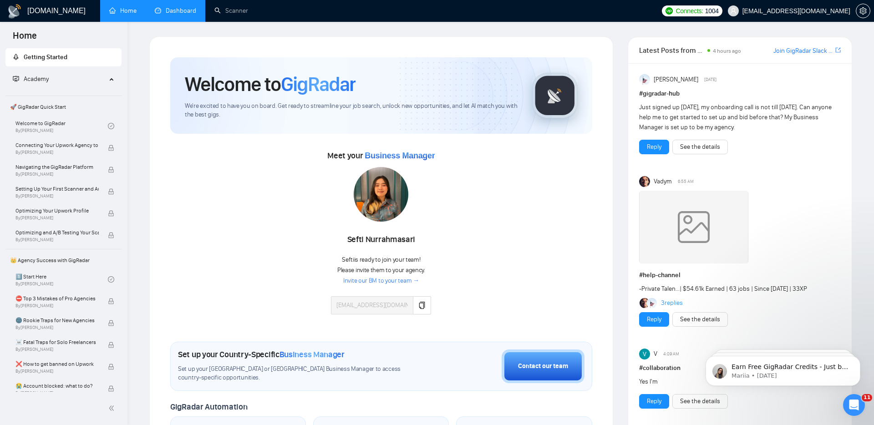 The image size is (874, 425). I want to click on img: Profile image for Mariia, so click(28, 35).